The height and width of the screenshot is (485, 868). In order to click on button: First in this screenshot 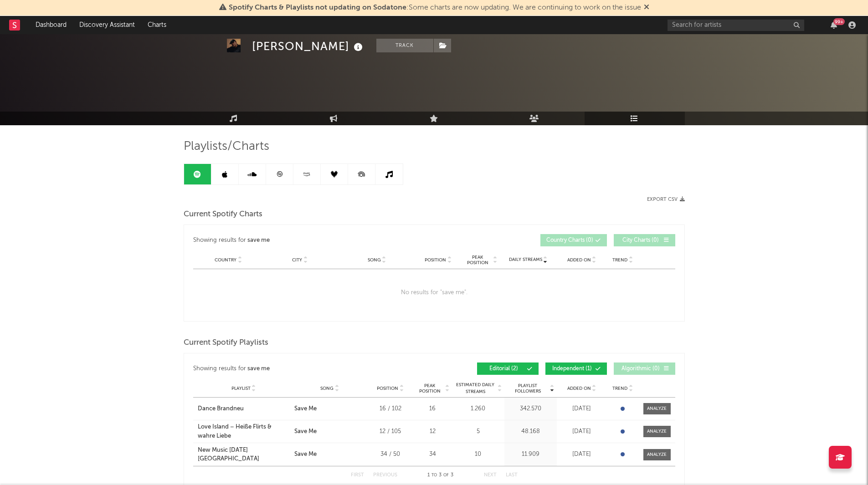, I will do `click(357, 475)`.